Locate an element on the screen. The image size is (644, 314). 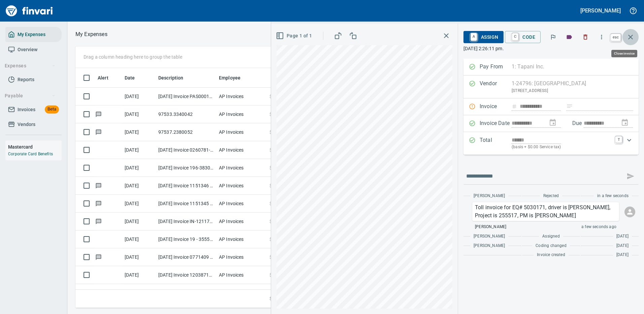
span: This records your message into the invoice and notifies anyone mentioned is located at coordinates (631, 176).